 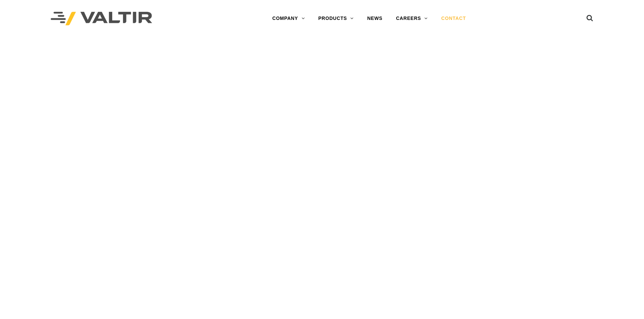 I want to click on img: Valtir, so click(x=101, y=19).